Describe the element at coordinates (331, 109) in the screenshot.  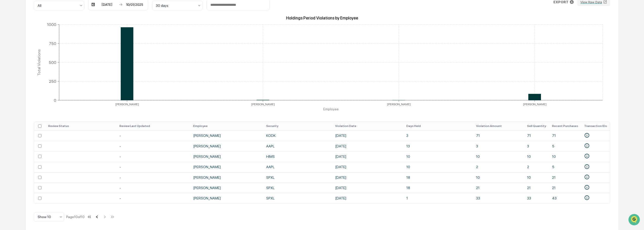
I see `tspan: Employee` at that location.